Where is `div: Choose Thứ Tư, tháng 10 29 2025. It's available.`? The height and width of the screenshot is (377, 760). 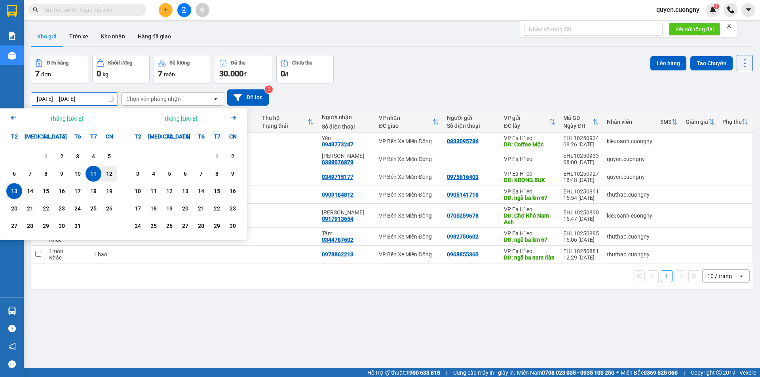
div: Choose Thứ Tư, tháng 10 29 2025. It's available. is located at coordinates (46, 226).